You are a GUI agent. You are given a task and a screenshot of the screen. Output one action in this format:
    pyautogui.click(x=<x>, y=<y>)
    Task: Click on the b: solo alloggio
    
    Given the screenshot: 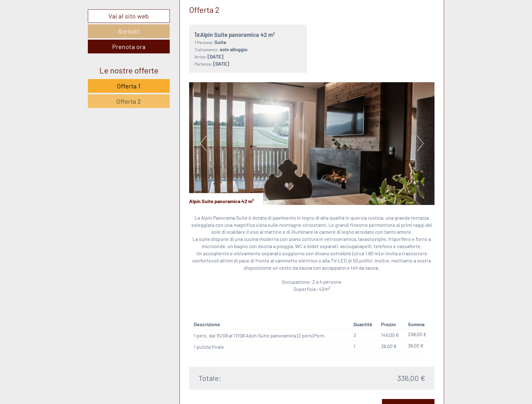 What is the action you would take?
    pyautogui.click(x=234, y=49)
    